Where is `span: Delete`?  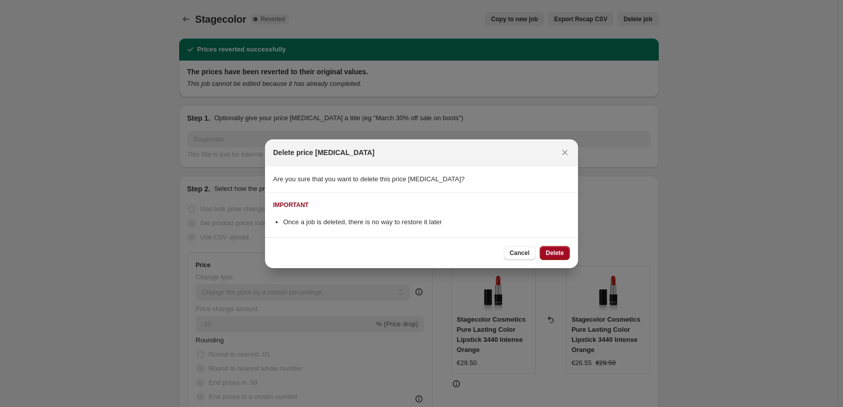
span: Delete is located at coordinates (555, 253).